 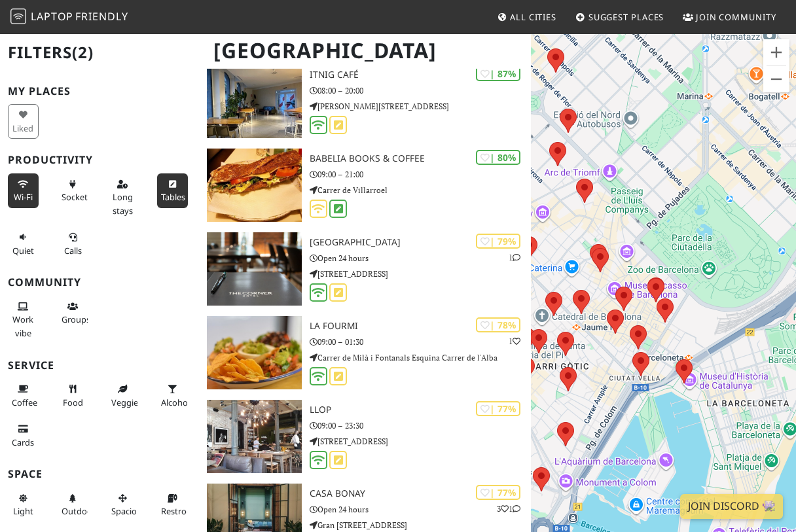 What do you see at coordinates (736, 17) in the screenshot?
I see `span: Join Community` at bounding box center [736, 17].